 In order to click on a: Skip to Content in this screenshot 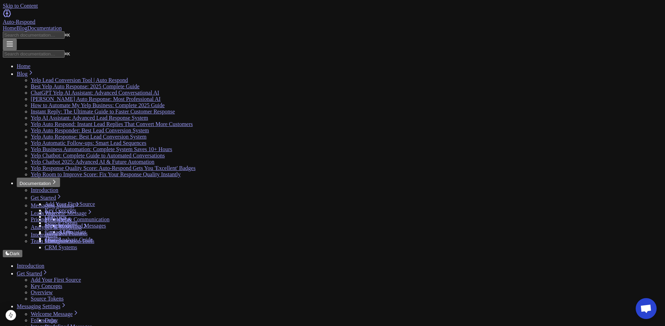, I will do `click(20, 6)`.